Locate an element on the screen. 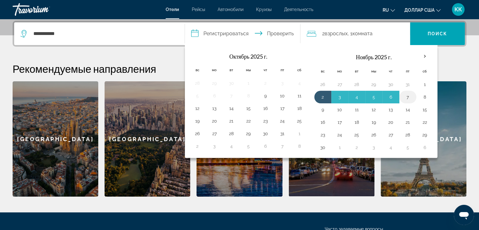 The image size is (479, 230). font: Деятельность is located at coordinates (298, 9).